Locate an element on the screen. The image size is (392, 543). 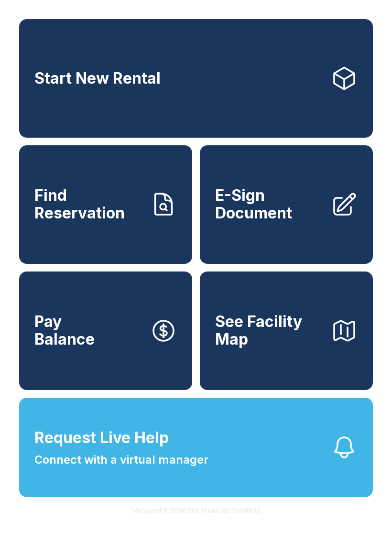
a: Start New Rental is located at coordinates (196, 78).